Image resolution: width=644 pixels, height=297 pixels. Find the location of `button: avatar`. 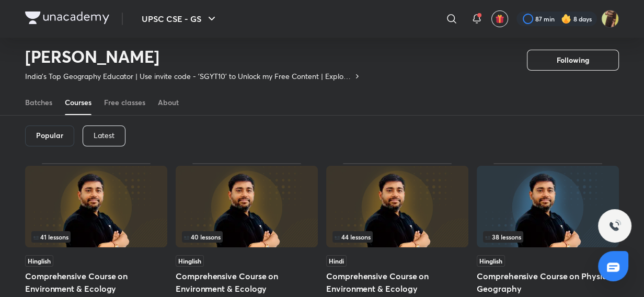

button: avatar is located at coordinates (500, 19).